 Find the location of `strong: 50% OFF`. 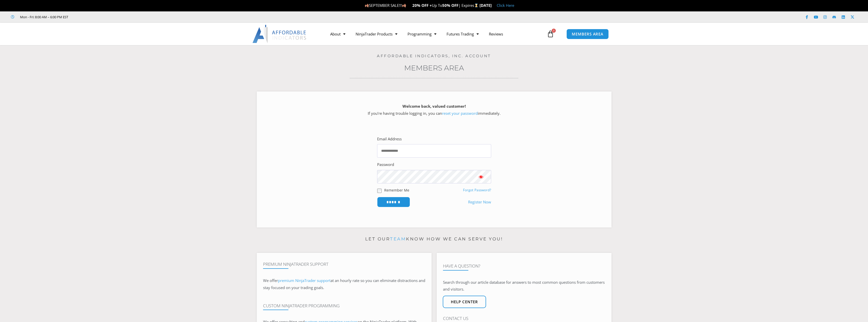

strong: 50% OFF is located at coordinates (451, 5).